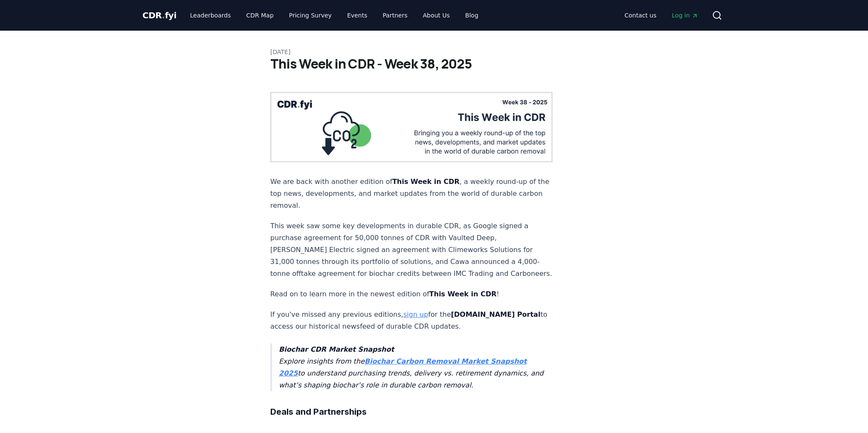 Image resolution: width=868 pixels, height=433 pixels. What do you see at coordinates (411, 127) in the screenshot?
I see `img: blog post image` at bounding box center [411, 127].